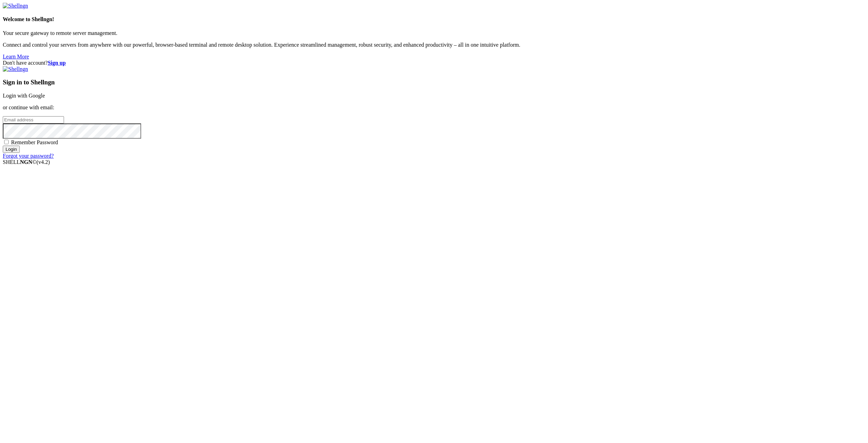 The width and height of the screenshot is (868, 443). Describe the element at coordinates (24, 96) in the screenshot. I see `a: Login with Google` at that location.